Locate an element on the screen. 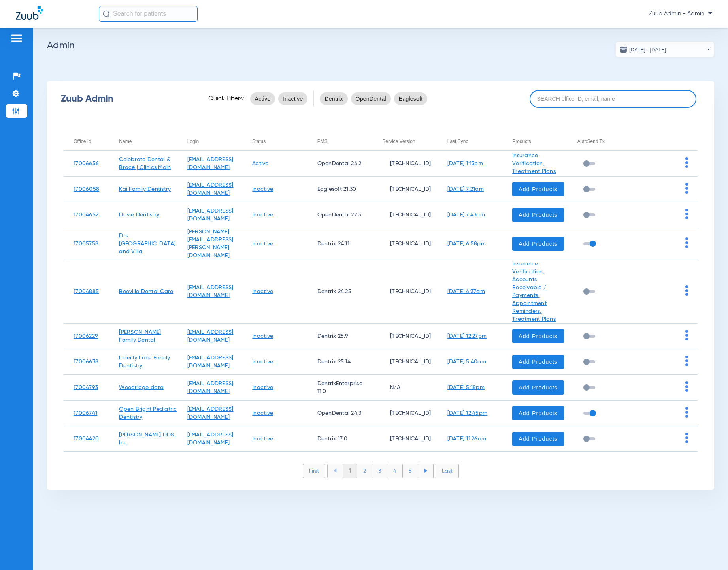  span: Zuub Admin - Admin is located at coordinates (681, 14).